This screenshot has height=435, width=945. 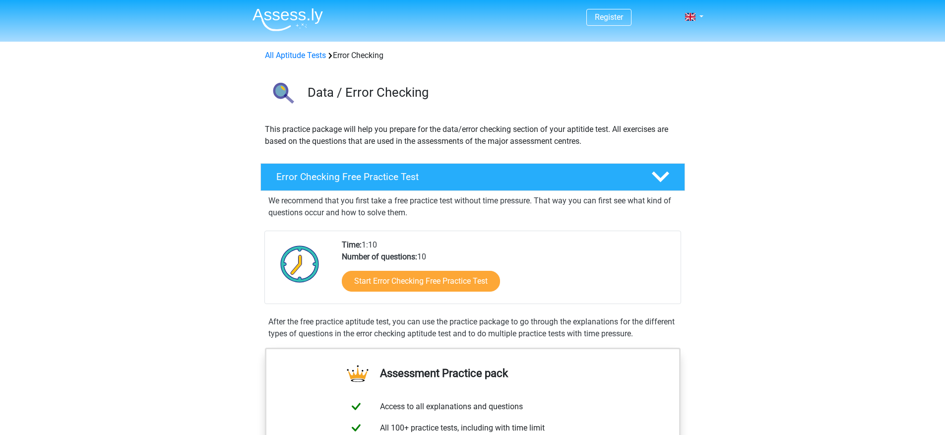 I want to click on a: All Aptitude Tests, so click(x=295, y=55).